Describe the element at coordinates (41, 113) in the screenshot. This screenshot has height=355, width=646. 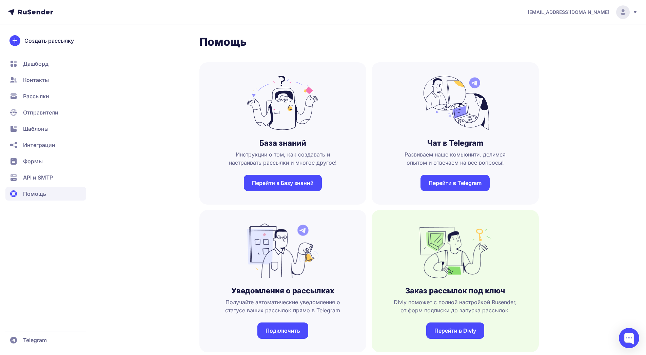
I see `span: Отправители` at that location.